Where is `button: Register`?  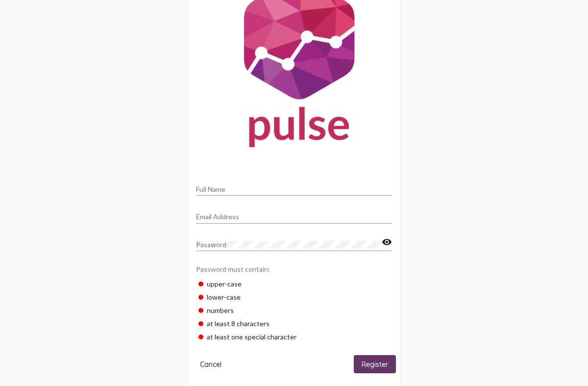 button: Register is located at coordinates (375, 364).